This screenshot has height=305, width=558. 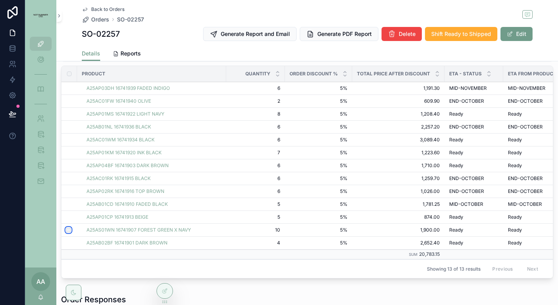 I want to click on a: 1,900.00, so click(x=398, y=230).